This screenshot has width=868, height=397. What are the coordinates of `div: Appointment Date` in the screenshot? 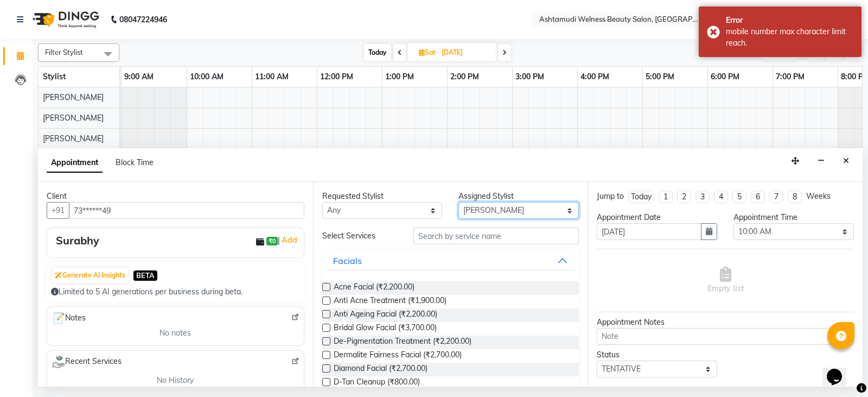 It's located at (657, 217).